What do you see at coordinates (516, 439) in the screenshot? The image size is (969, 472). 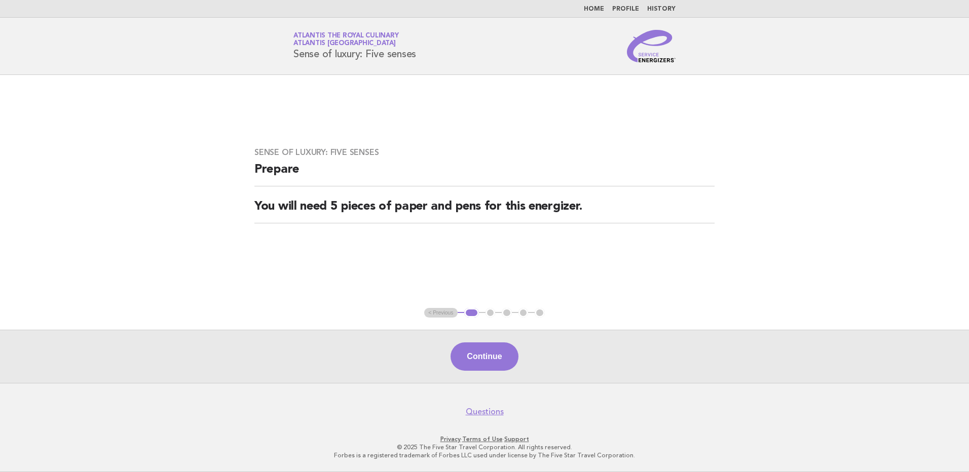 I see `a: Support` at bounding box center [516, 439].